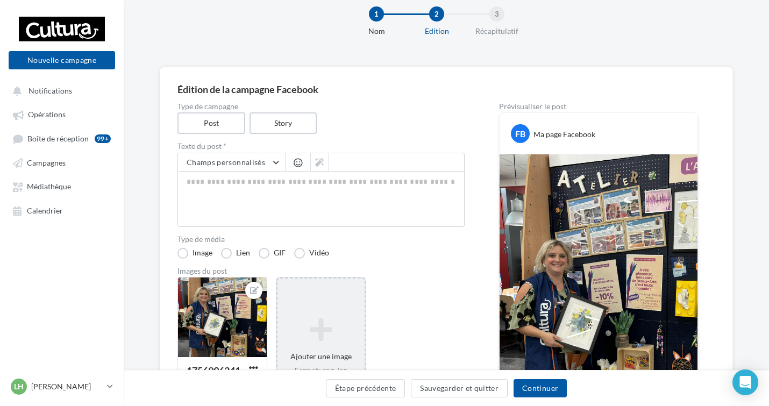  I want to click on a: Médiathèque, so click(62, 186).